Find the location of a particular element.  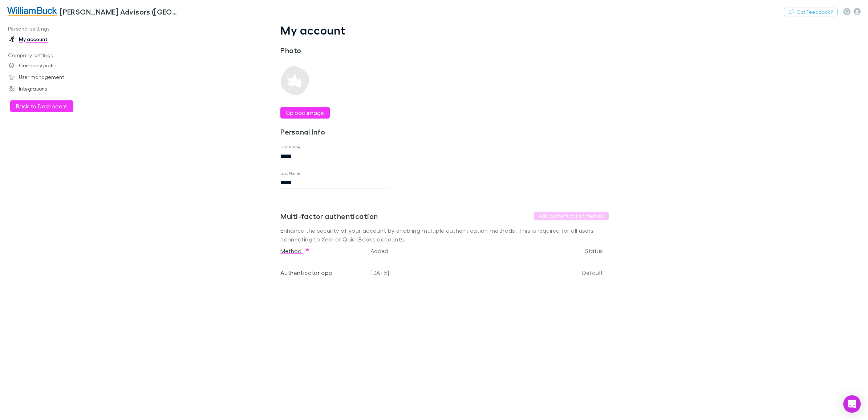

p: Personal settings is located at coordinates (52, 29).